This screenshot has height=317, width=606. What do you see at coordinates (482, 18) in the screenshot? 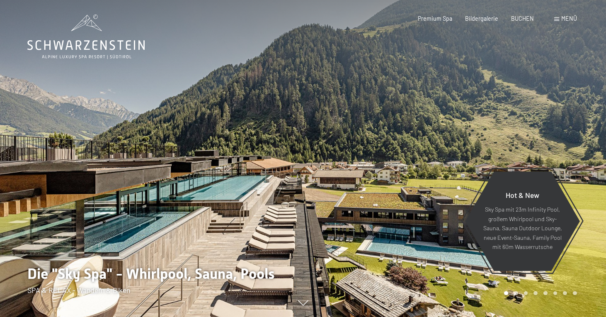
I see `span: Bildergalerie` at bounding box center [482, 18].